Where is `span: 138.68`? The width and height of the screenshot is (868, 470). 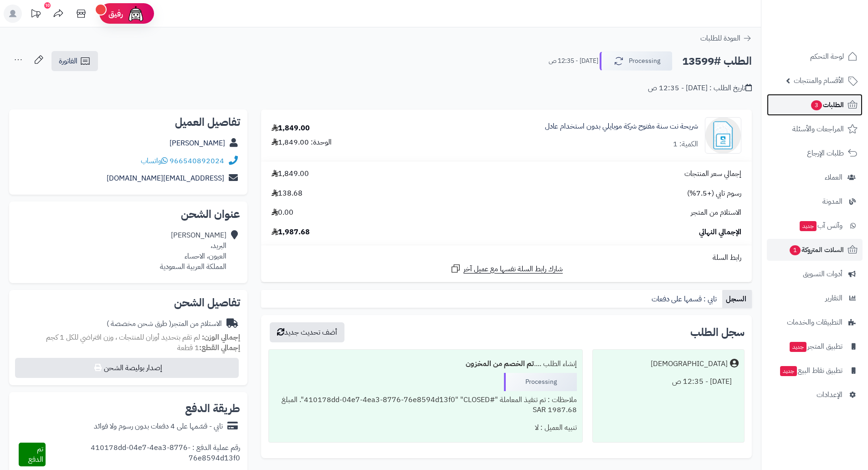
span: 138.68 is located at coordinates (287, 193).